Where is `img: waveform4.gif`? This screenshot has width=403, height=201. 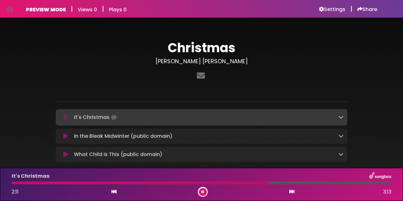
img: waveform4.gif is located at coordinates (114, 117).